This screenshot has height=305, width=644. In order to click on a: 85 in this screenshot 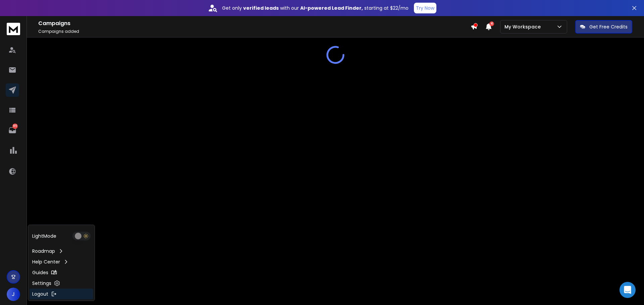, I will do `click(12, 130)`.